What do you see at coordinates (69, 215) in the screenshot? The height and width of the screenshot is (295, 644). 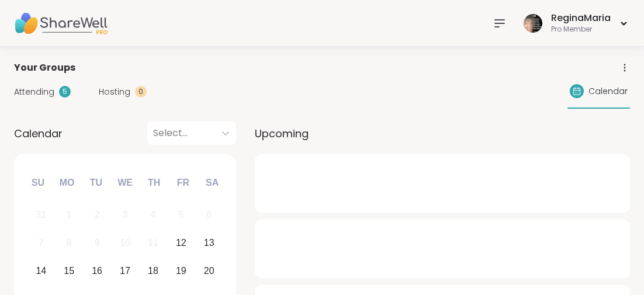 I see `div: Not available Monday, September 1st, 2025` at bounding box center [69, 215].